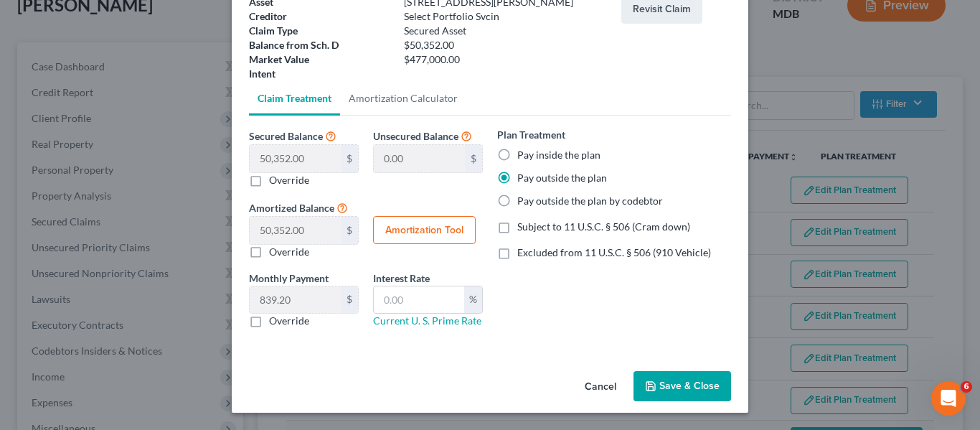 This screenshot has width=980, height=430. I want to click on div: $477,000.00, so click(505, 60).